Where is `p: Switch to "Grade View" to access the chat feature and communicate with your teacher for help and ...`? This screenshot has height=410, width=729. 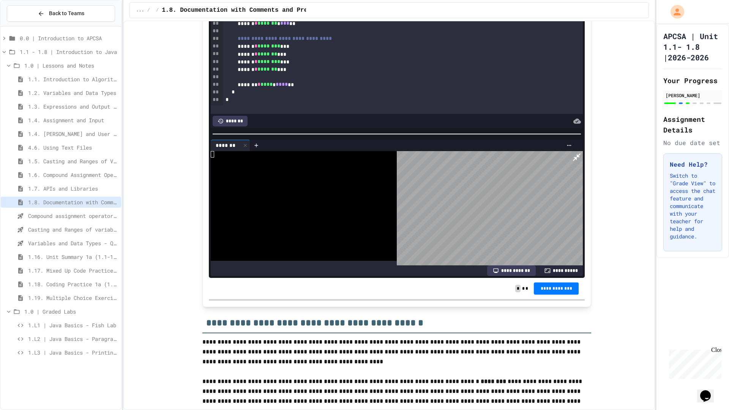 p: Switch to "Grade View" to access the chat feature and communicate with your teacher for help and ... is located at coordinates (693, 206).